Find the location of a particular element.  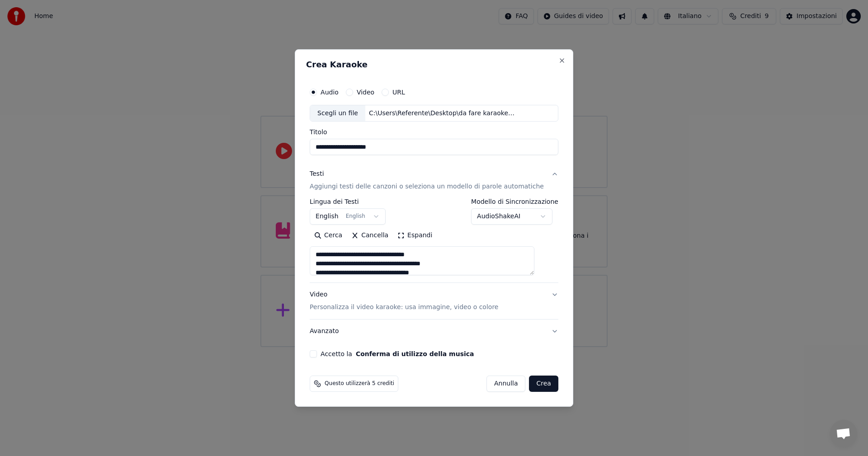

div: C:\Users\Referente\Desktop\da fare karaoke\Annalisa - Bellissima short.mp3 is located at coordinates (442, 113).